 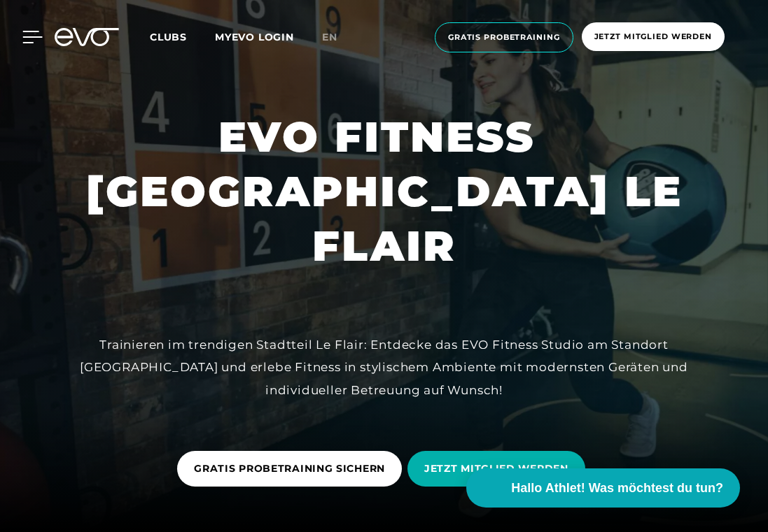 I want to click on span: GRATIS PROBETRAINING SICHERN, so click(x=289, y=469).